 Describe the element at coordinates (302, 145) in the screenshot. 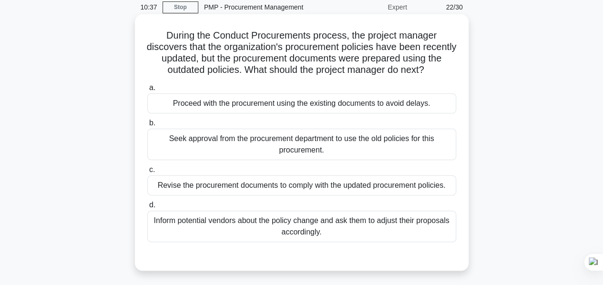

I see `div: Seek approval from the procurement department to use the old policies for this procurement.` at that location.